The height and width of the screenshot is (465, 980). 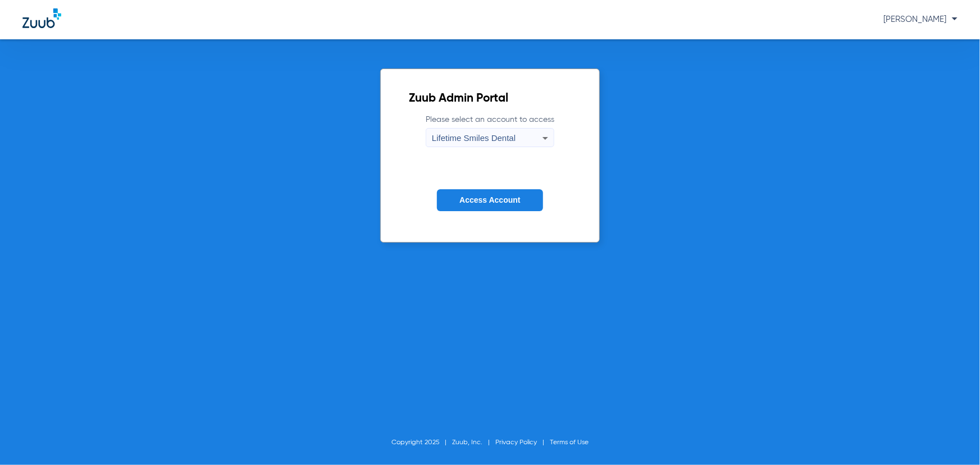 I want to click on button: Access Account, so click(x=490, y=200).